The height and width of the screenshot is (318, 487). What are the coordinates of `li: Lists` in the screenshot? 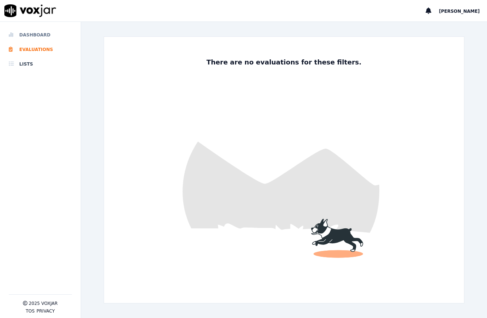 It's located at (40, 64).